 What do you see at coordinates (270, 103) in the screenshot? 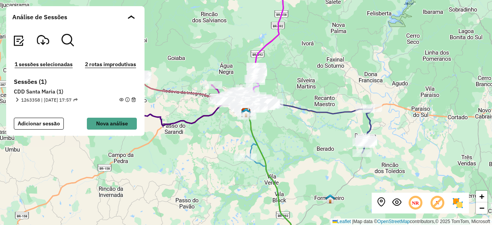
I see `div: Atividade não roteirizada - LUIZ FERNANDO ROSA` at bounding box center [270, 103].